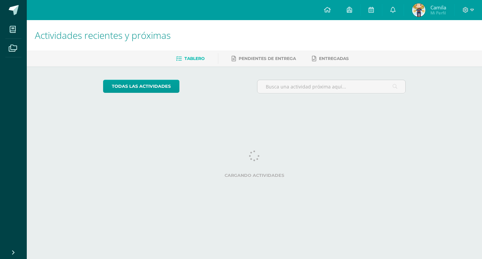 Image resolution: width=482 pixels, height=259 pixels. I want to click on a: Pendientes de entrega, so click(264, 59).